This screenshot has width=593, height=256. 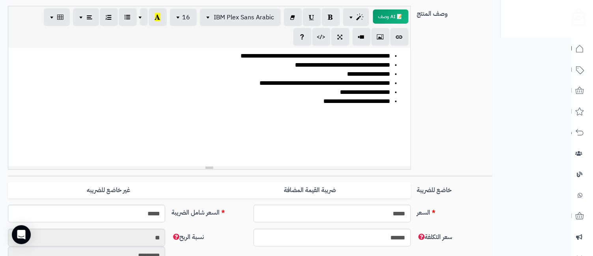 What do you see at coordinates (310, 190) in the screenshot?
I see `label: ضريبة القيمة المضافة` at bounding box center [310, 190].